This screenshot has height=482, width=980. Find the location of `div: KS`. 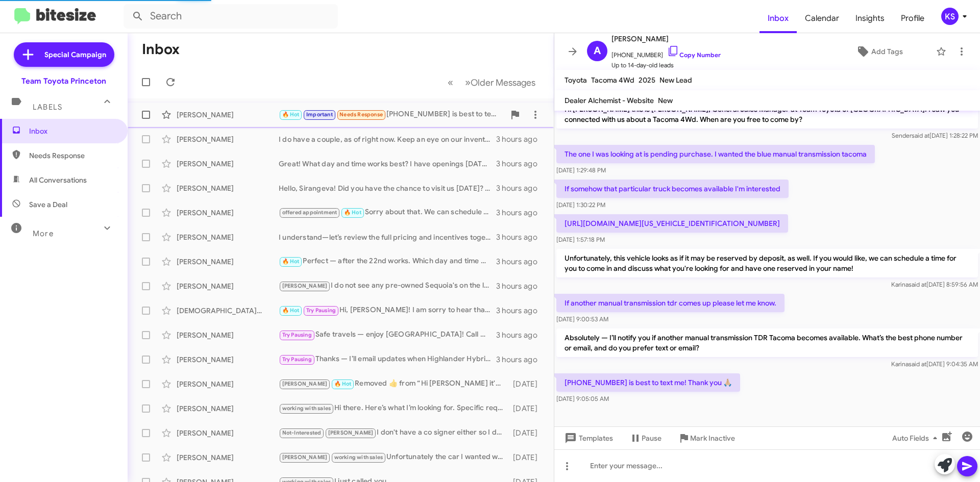

div: KS is located at coordinates (950, 16).